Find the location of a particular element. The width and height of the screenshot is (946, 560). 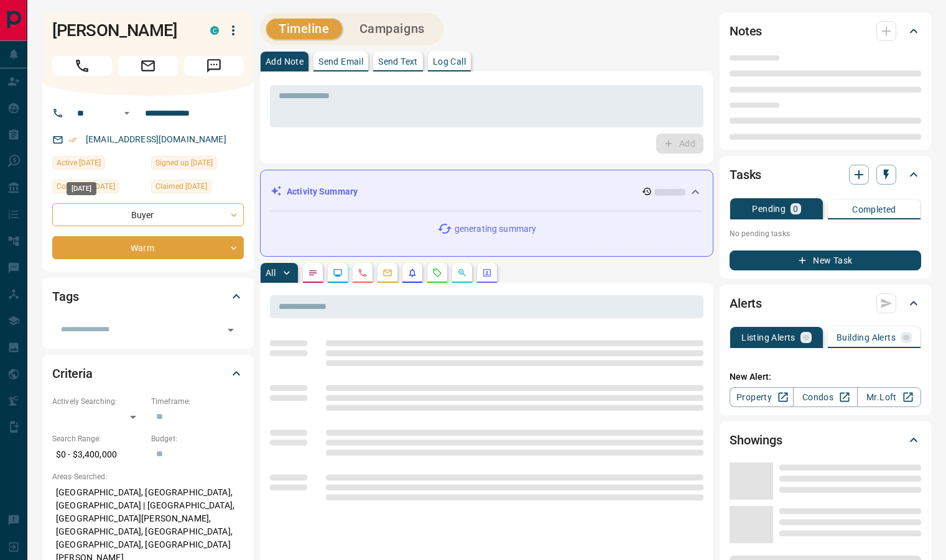

button: Timeline is located at coordinates (304, 29).